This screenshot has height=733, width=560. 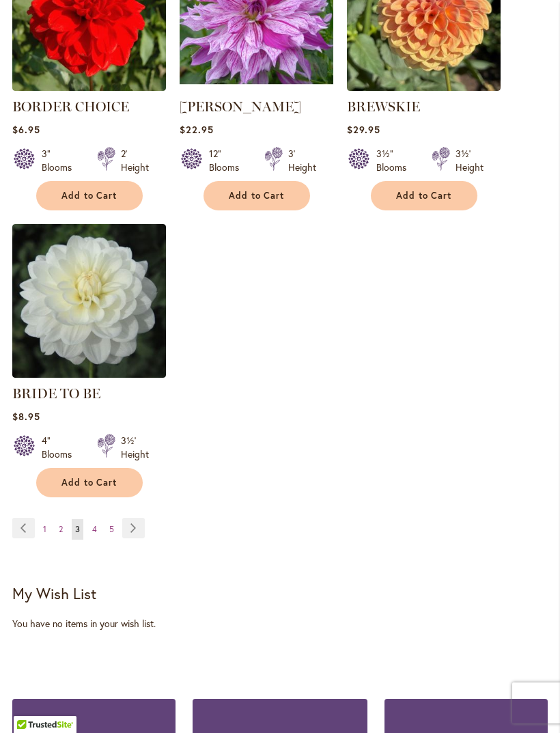 What do you see at coordinates (61, 529) in the screenshot?
I see `span: 2` at bounding box center [61, 529].